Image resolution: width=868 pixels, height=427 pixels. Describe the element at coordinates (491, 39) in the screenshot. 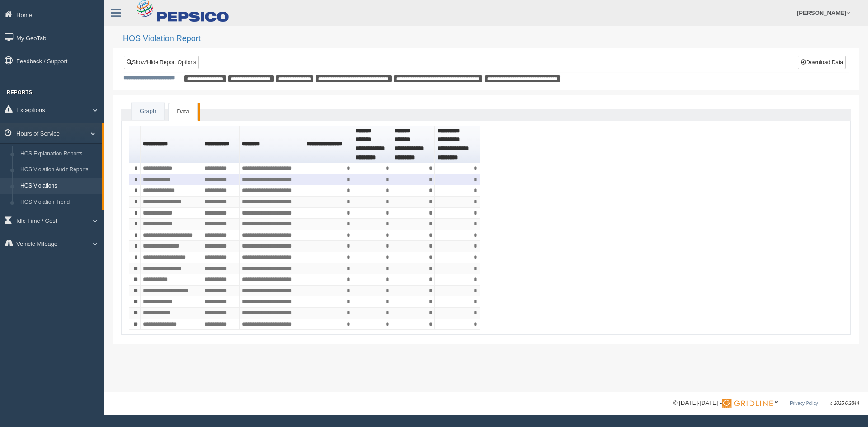

I see `h2: HOS Violation Report` at that location.